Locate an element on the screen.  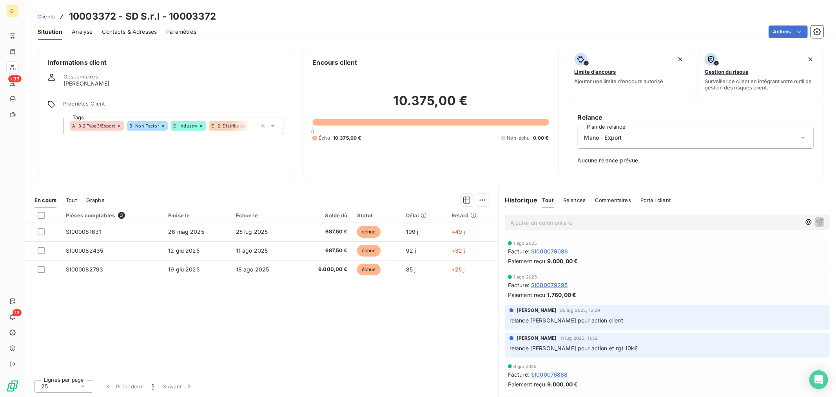
span: E- 2. Distributeur is located at coordinates (230, 126).